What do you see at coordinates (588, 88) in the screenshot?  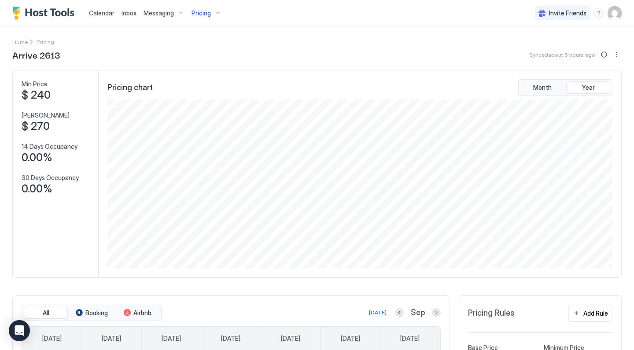 I see `button: Year` at bounding box center [588, 88].